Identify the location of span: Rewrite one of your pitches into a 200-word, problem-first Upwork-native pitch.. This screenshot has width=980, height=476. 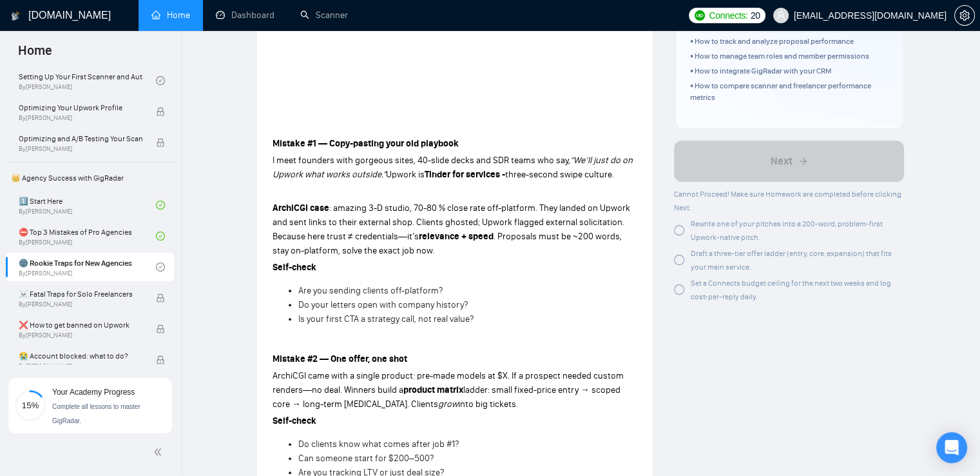
(787, 230).